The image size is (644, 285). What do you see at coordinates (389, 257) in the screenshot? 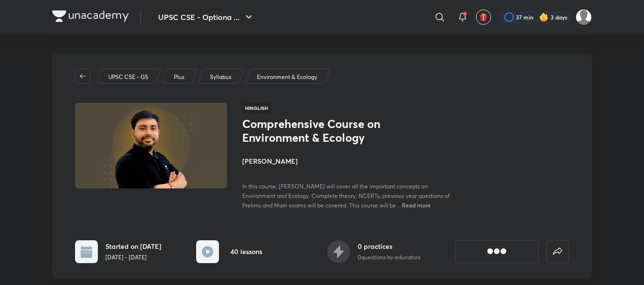
I see `p: 0 questions by educators` at bounding box center [389, 257].